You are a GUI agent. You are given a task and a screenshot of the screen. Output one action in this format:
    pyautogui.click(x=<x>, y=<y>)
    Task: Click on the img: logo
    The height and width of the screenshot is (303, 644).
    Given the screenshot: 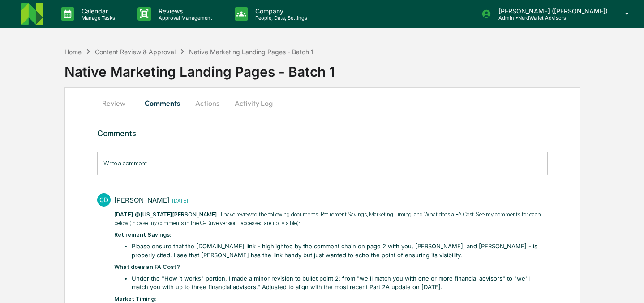 What is the action you would take?
    pyautogui.click(x=32, y=14)
    